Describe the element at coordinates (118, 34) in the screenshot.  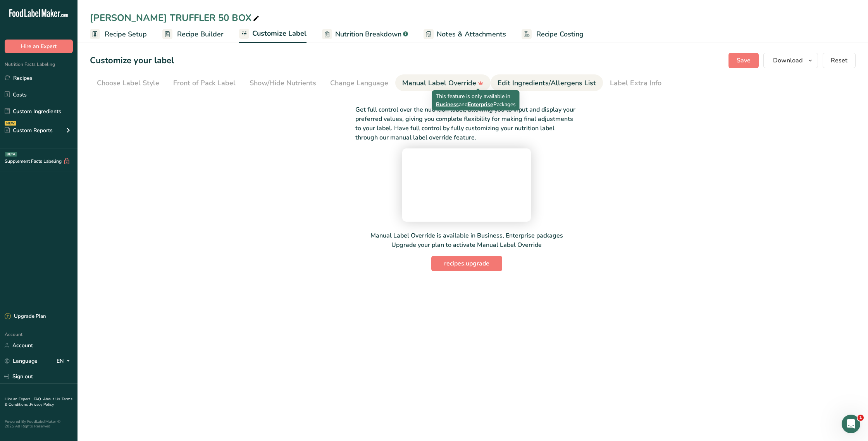
I see `a: Recipe Setup` at that location.